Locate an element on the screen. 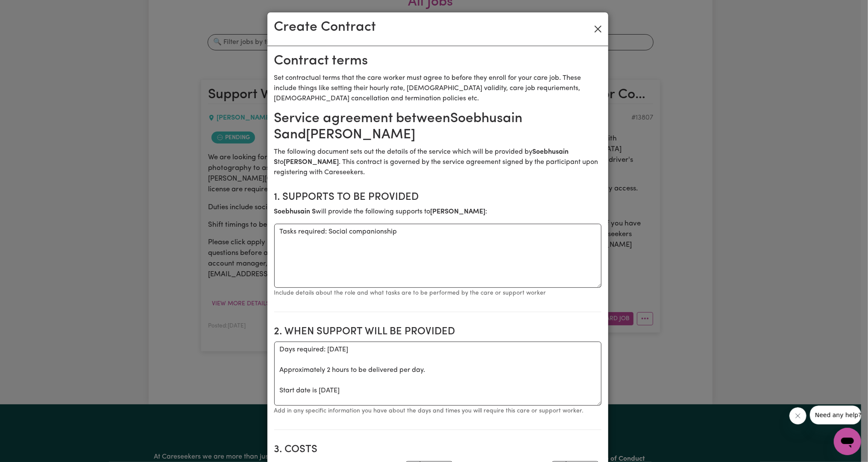 This screenshot has width=868, height=462. span: Need any help? is located at coordinates (28, 9).